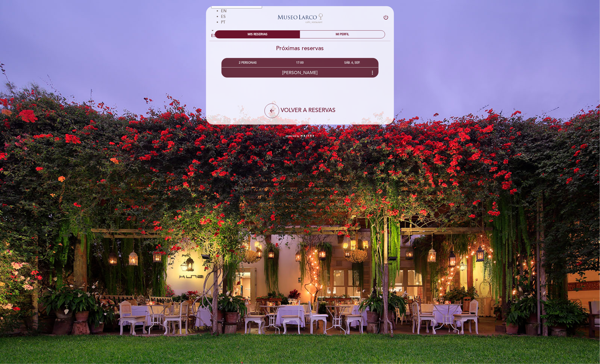 Image resolution: width=600 pixels, height=364 pixels. I want to click on button: arrow_back, so click(272, 111).